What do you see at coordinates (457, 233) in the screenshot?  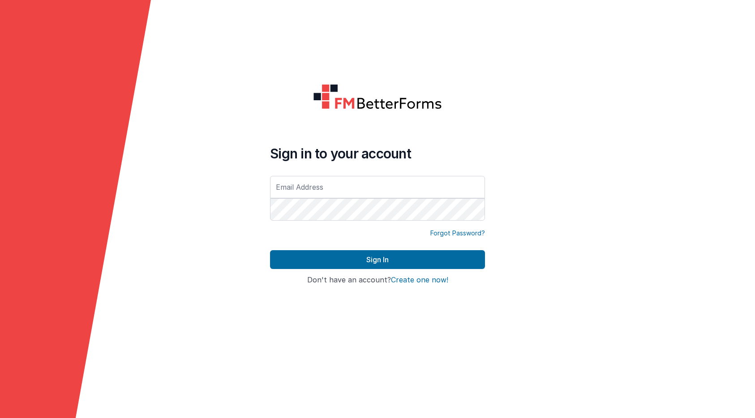 I see `a: Forgot Password?` at bounding box center [457, 233].